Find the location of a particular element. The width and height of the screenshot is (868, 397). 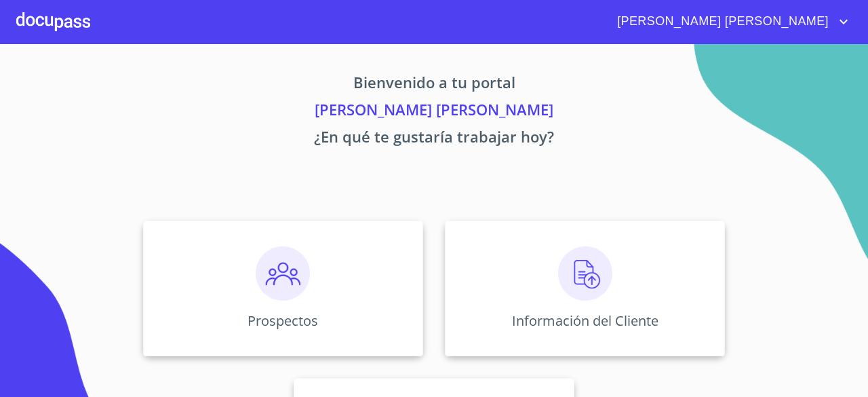

p: Prospectos is located at coordinates (283, 320).